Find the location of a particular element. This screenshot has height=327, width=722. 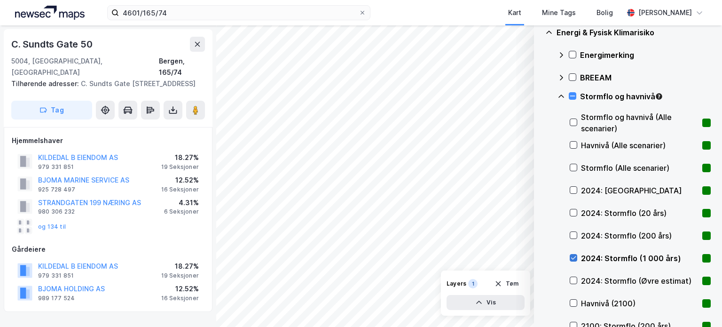

div: 980 306 232 is located at coordinates (56, 212).